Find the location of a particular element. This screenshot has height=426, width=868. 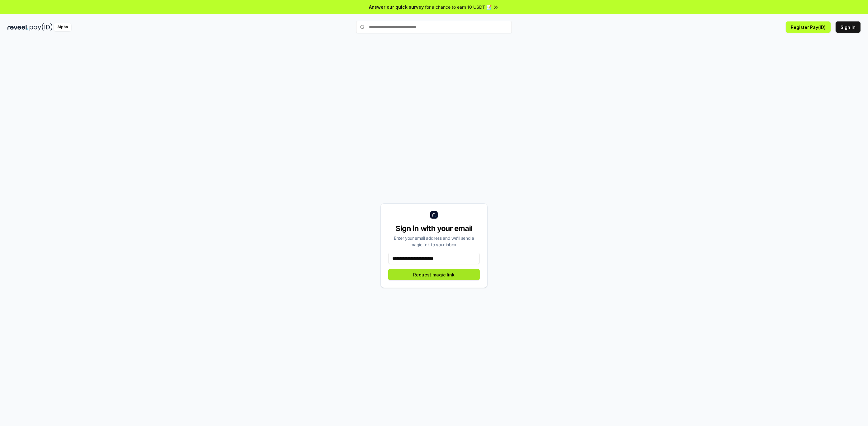

div: Alpha is located at coordinates (62, 27).